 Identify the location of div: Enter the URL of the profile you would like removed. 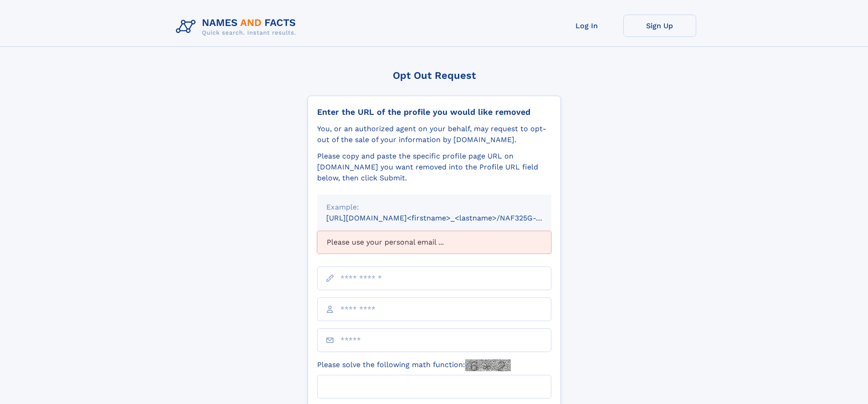
(434, 112).